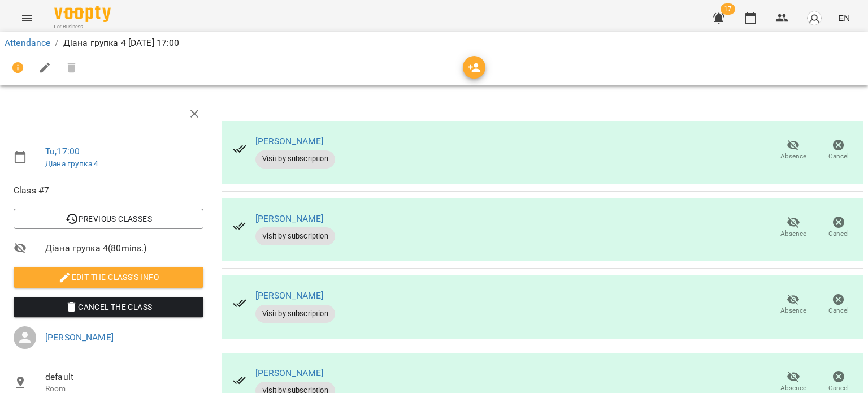 The height and width of the screenshot is (393, 868). What do you see at coordinates (434, 43) in the screenshot?
I see `nav: breadcrumb` at bounding box center [434, 43].